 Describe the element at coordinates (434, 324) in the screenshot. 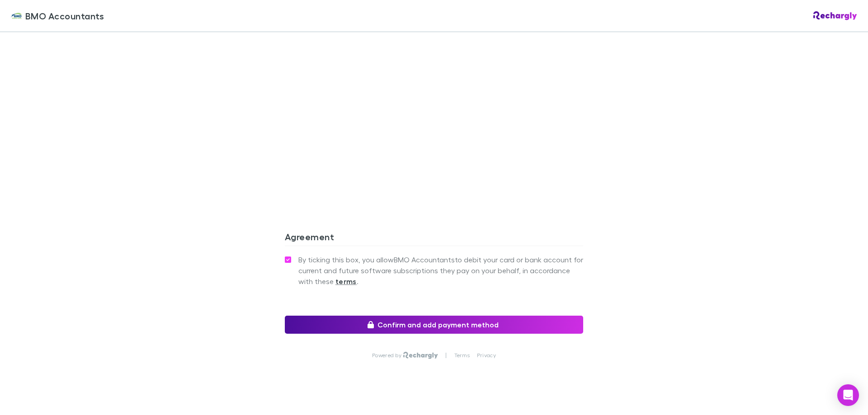

I see `button: Confirm and add payment method` at that location.